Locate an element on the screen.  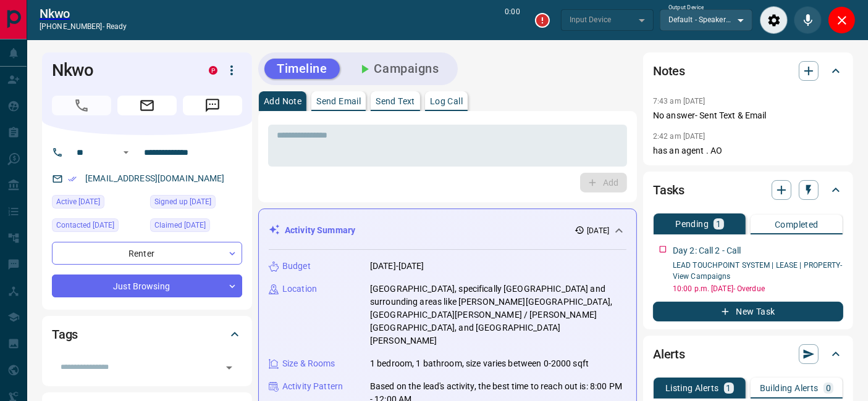
span: Message is located at coordinates (213, 105).